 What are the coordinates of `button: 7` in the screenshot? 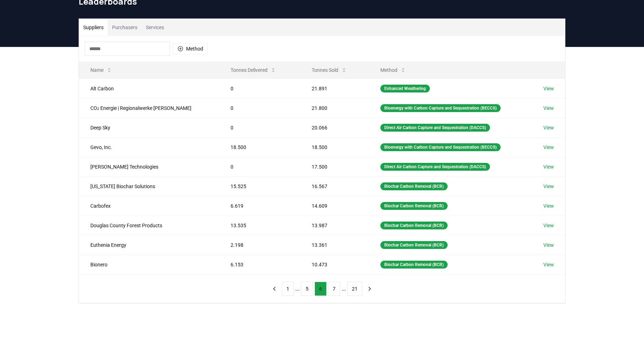 It's located at (334, 289).